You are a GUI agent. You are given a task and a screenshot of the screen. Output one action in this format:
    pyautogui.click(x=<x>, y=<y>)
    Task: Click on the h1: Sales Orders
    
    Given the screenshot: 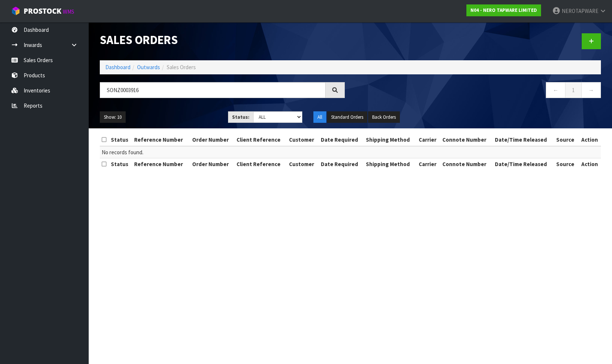 What is the action you would take?
    pyautogui.click(x=222, y=40)
    